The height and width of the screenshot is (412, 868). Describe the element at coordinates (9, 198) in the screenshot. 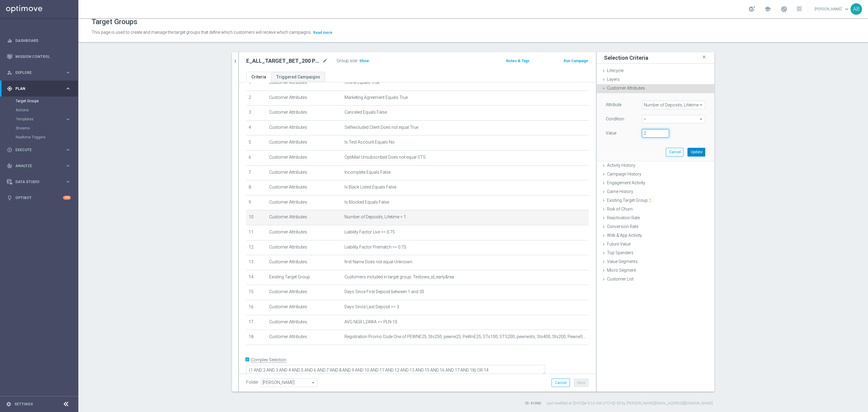

I see `i: lightbulb` at that location.